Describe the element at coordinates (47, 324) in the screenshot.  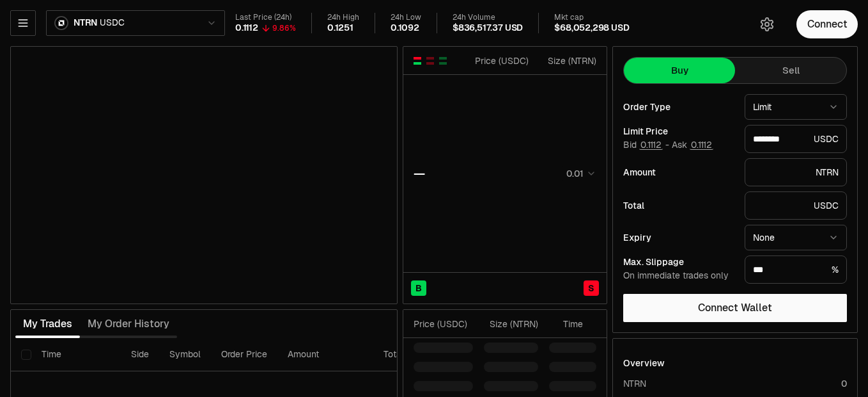
I see `button: My Trades` at that location.